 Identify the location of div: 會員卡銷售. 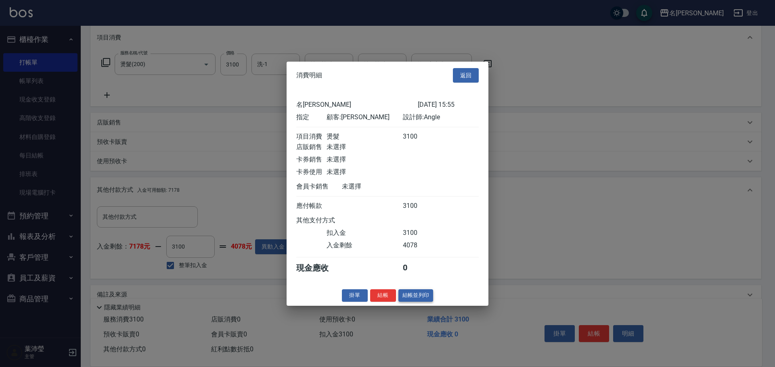
(319, 187).